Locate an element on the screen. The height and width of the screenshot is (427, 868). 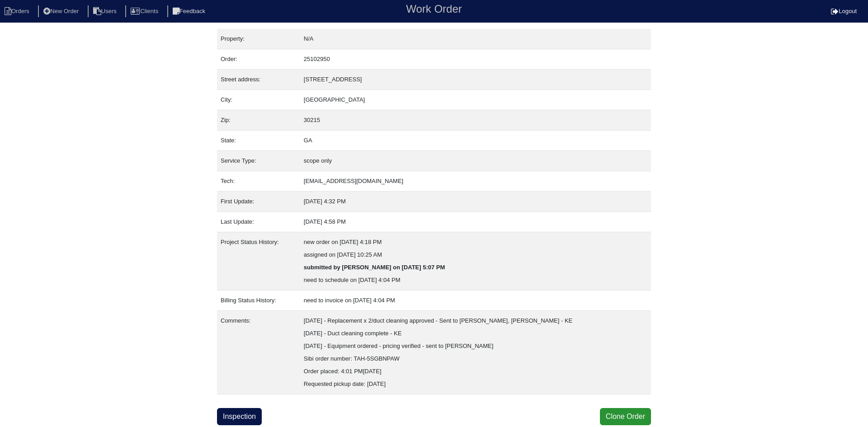
td: Zip: is located at coordinates (259, 120).